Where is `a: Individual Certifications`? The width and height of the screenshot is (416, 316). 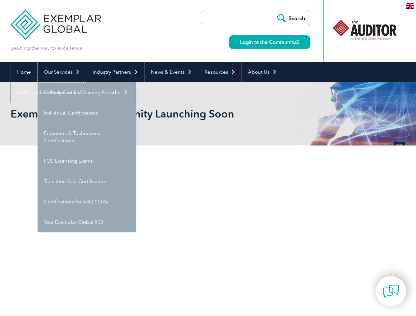
a: Individual Certifications is located at coordinates (87, 113).